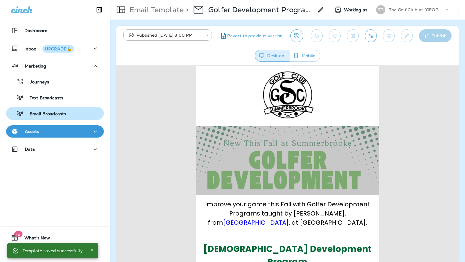 This screenshot has height=262, width=465. What do you see at coordinates (261, 10) in the screenshot?
I see `div: Golfer Development Programs - 8/27/25` at bounding box center [261, 10].